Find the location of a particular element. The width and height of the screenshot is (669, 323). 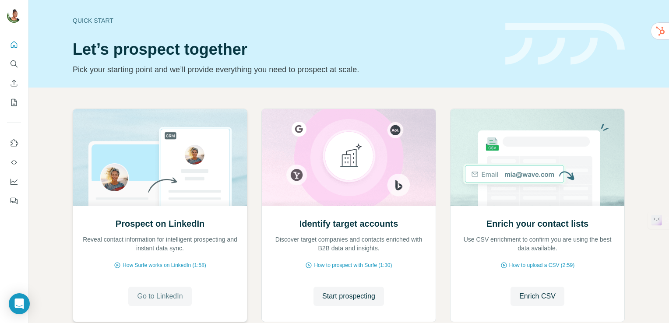

div: Open Intercom Messenger is located at coordinates (19, 304).